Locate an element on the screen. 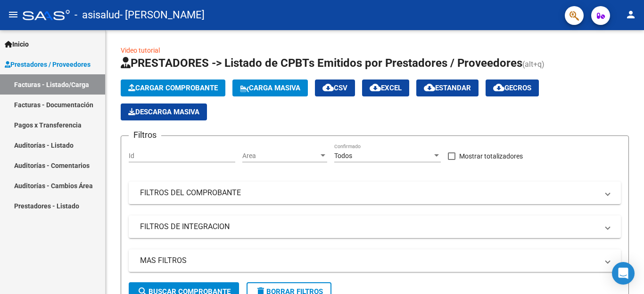 The height and width of the screenshot is (294, 644). span: Mostrar totalizadores is located at coordinates (491, 157).